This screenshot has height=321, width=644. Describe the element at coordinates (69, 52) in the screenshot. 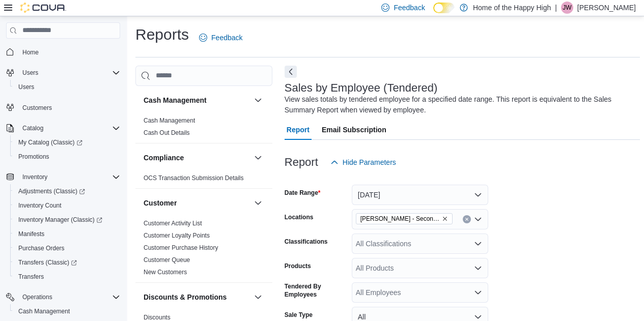

I see `span: Home` at that location.